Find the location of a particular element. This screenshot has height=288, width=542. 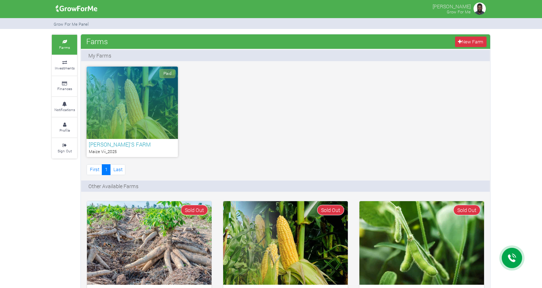

p: Maize Vii_2025 is located at coordinates (132, 152).